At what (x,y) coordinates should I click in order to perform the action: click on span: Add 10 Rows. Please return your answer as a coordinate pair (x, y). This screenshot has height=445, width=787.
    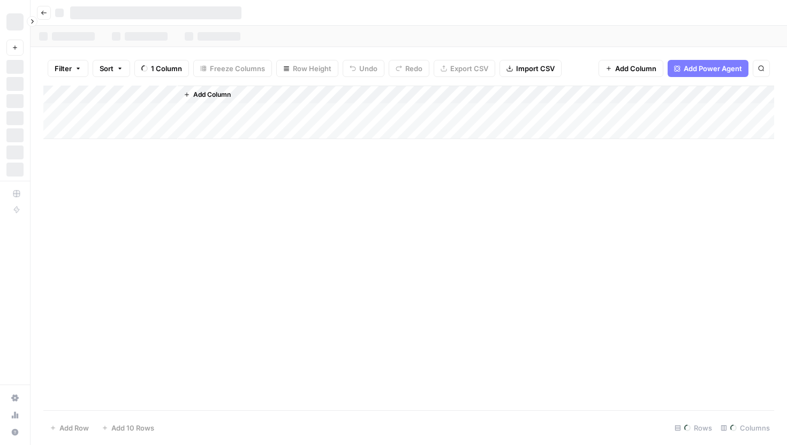
    Looking at the image, I should click on (133, 428).